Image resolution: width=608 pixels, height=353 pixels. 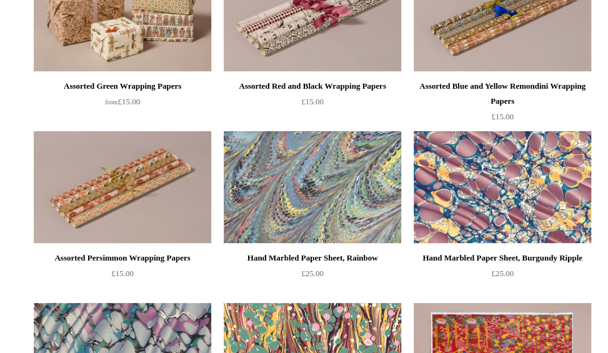 What do you see at coordinates (313, 188) in the screenshot?
I see `a: Hand Marbled Paper Sheet, Rainbow Hand Marbled Paper Sheet, Rainbow` at bounding box center [313, 188].